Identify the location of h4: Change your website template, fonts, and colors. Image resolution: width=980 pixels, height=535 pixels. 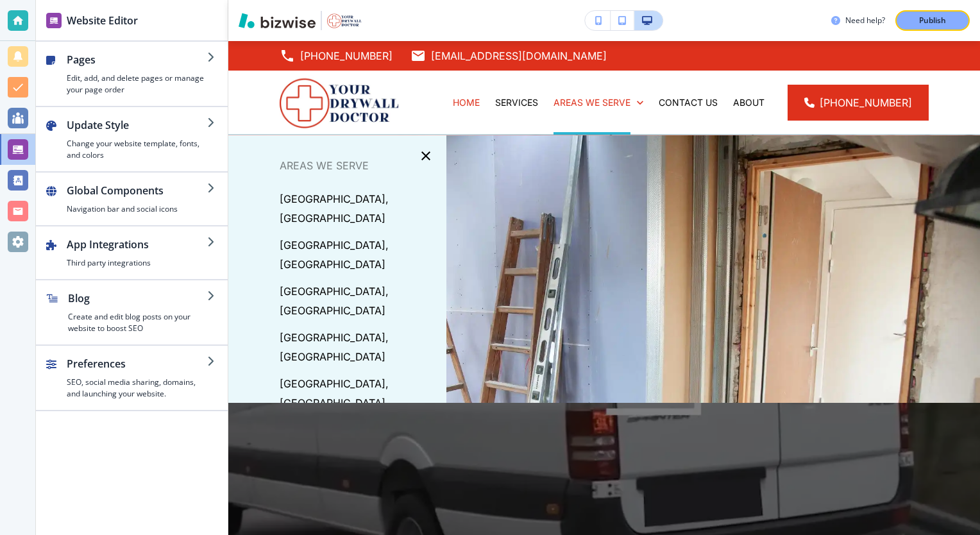
(136, 149).